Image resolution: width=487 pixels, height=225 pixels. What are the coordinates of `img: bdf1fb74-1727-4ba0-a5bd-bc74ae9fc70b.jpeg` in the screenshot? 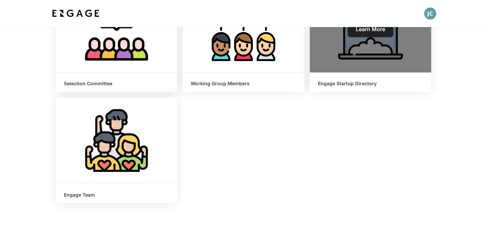 It's located at (76, 14).